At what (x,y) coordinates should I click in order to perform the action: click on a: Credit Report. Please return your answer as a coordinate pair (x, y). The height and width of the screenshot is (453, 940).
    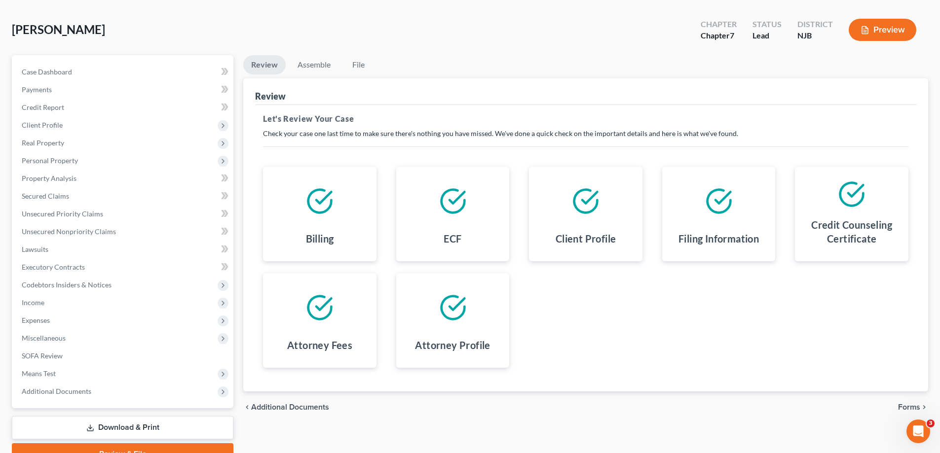
    Looking at the image, I should click on (123, 108).